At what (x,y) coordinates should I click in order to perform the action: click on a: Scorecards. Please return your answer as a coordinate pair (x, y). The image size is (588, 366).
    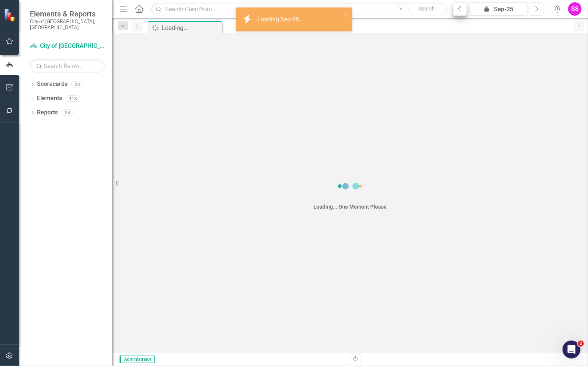
    Looking at the image, I should click on (53, 84).